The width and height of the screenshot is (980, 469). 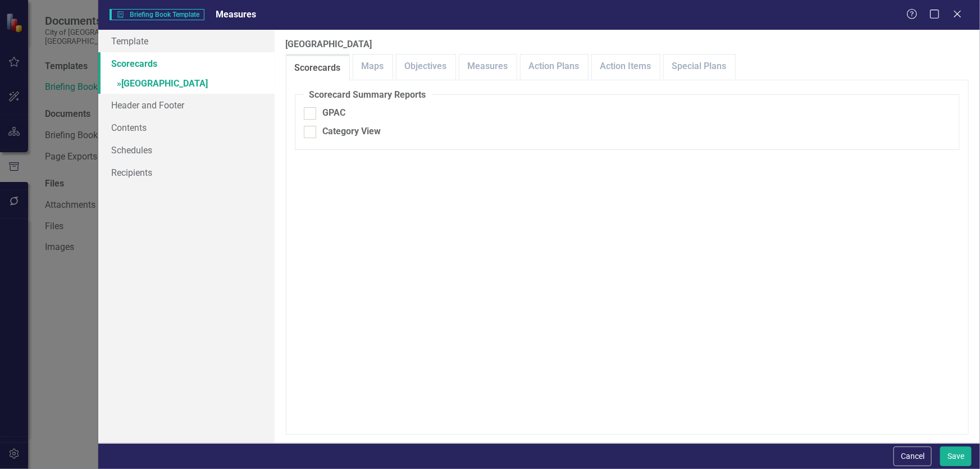 What do you see at coordinates (373, 66) in the screenshot?
I see `a: Maps` at bounding box center [373, 66].